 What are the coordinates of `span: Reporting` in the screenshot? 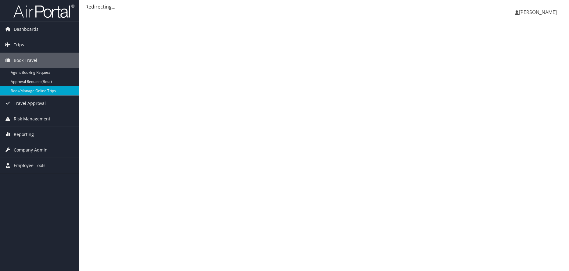 It's located at (24, 135).